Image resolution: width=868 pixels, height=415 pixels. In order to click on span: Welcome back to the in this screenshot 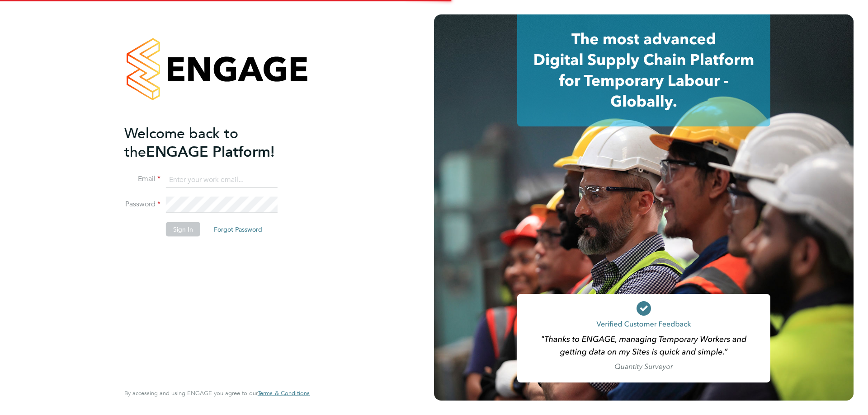, I will do `click(182, 142)`.